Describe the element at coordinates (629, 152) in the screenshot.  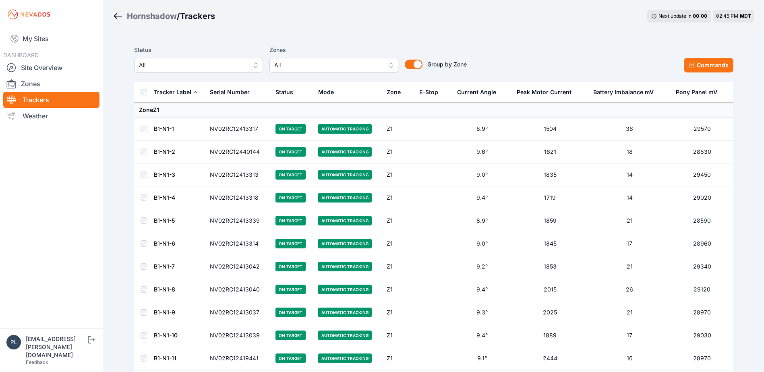
I see `td: 18` at that location.